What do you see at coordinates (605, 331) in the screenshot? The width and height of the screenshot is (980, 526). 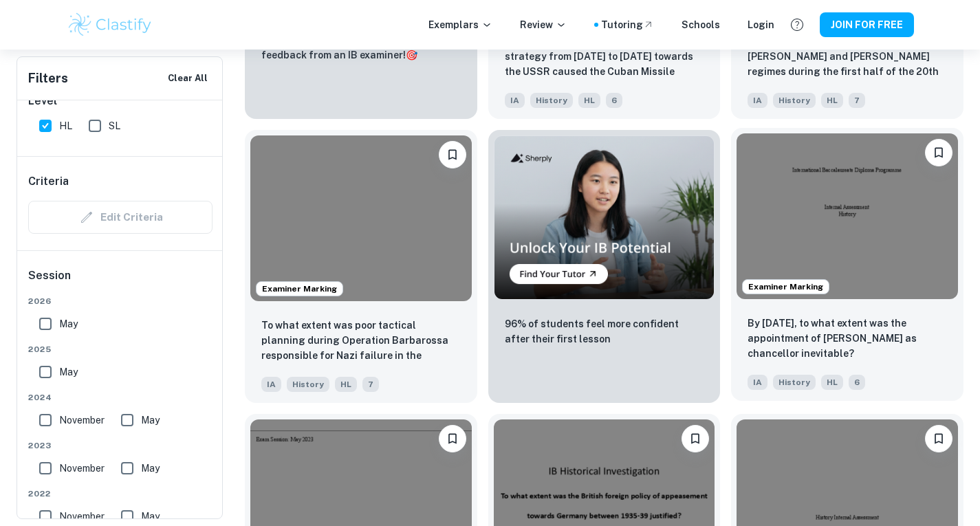 I see `p: 96% of students feel more confident after their first lesson` at bounding box center [605, 331].